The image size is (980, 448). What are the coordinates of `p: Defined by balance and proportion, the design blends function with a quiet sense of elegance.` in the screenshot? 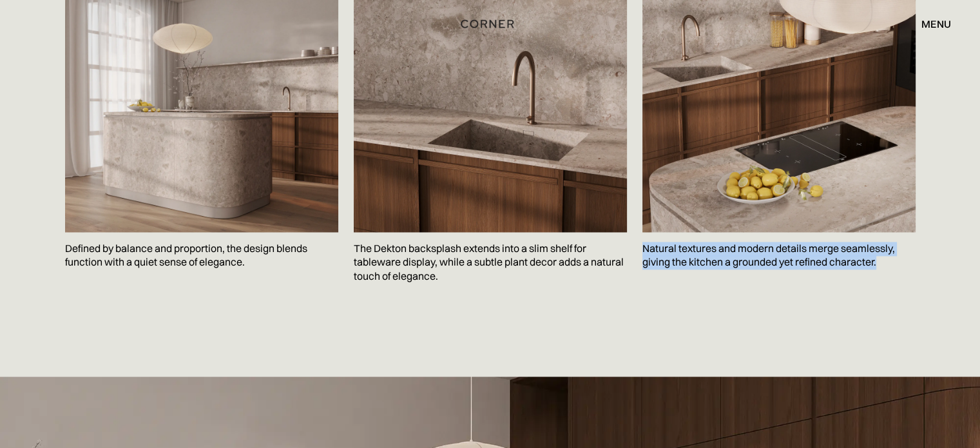 It's located at (202, 255).